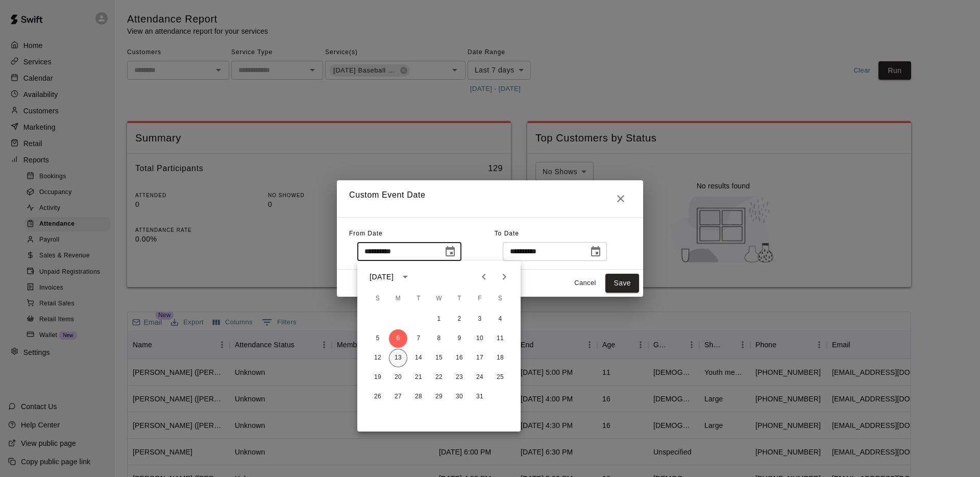  Describe the element at coordinates (500, 319) in the screenshot. I see `button: 4` at that location.